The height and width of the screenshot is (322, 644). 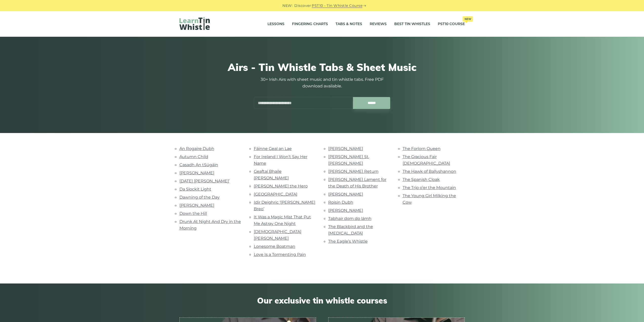 What do you see at coordinates (421, 148) in the screenshot?
I see `a: The Forlorn Queen` at bounding box center [421, 148].